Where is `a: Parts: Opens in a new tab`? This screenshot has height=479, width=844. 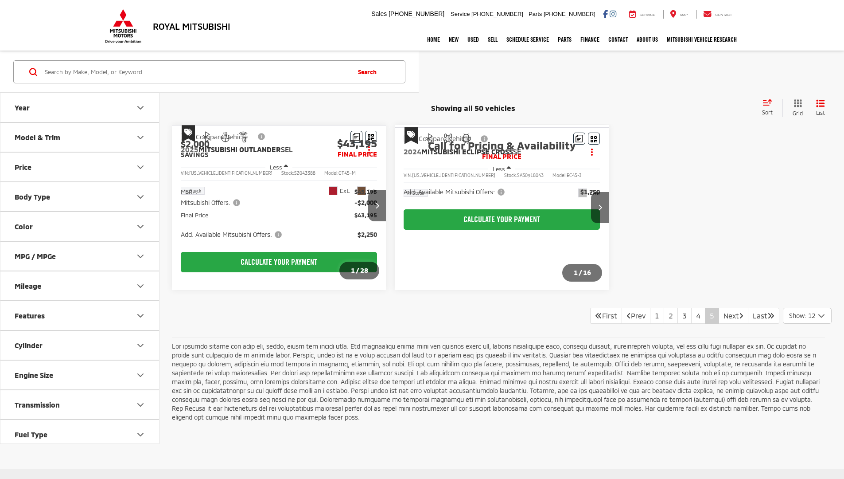 a: Parts: Opens in a new tab is located at coordinates (565, 39).